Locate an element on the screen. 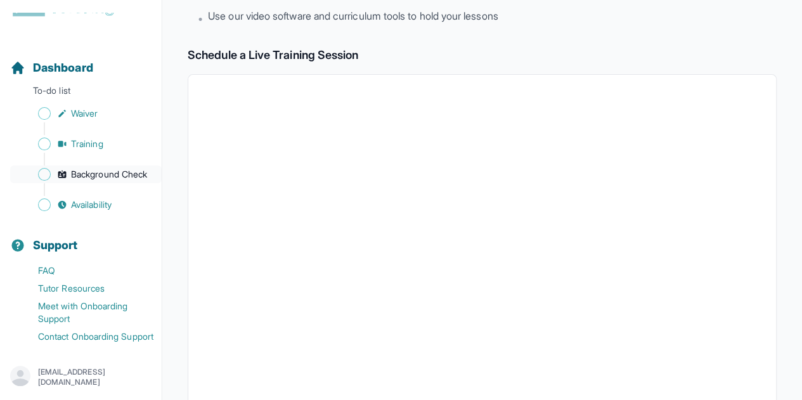 The height and width of the screenshot is (400, 802). a: Contact Onboarding Support is located at coordinates (86, 337).